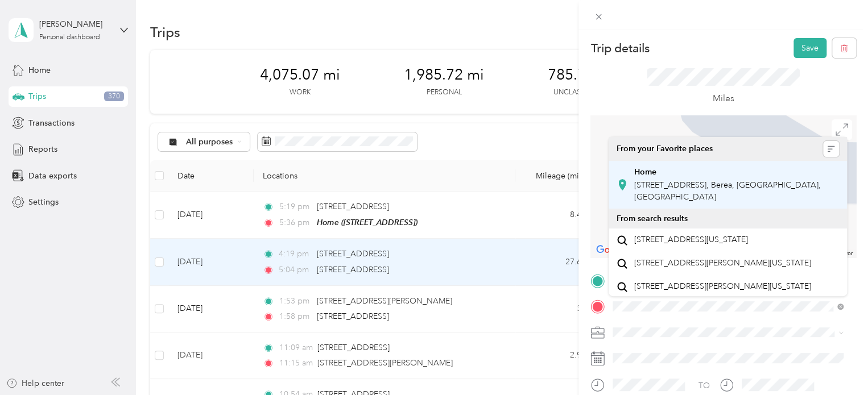 This screenshot has width=868, height=395. What do you see at coordinates (612, 250) in the screenshot?
I see `a: Open this area in Google Maps (opens a new window)` at bounding box center [612, 250].